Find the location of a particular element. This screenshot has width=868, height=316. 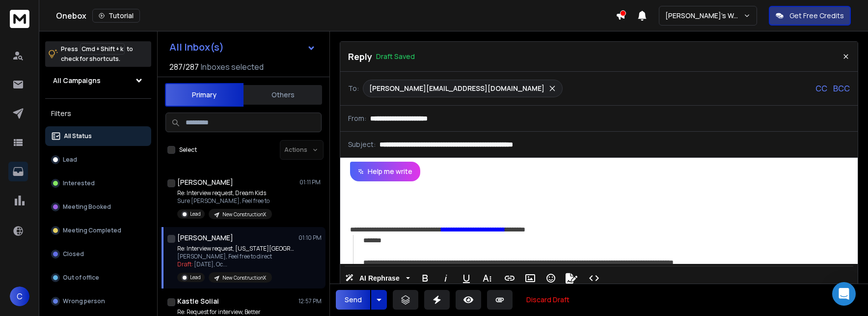

button: Help me write is located at coordinates (385, 171).